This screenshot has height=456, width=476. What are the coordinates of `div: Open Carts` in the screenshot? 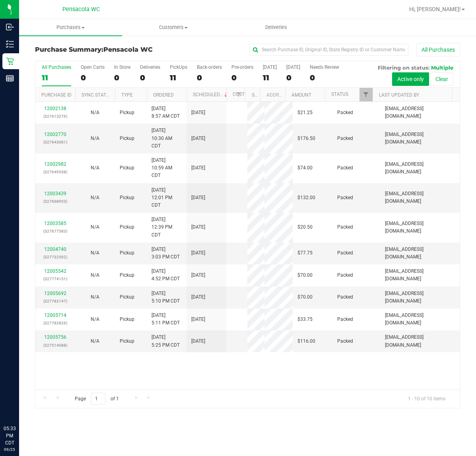 It's located at (93, 67).